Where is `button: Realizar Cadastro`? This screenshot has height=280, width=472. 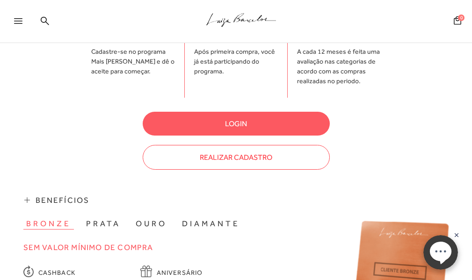
button: Realizar Cadastro is located at coordinates (236, 157).